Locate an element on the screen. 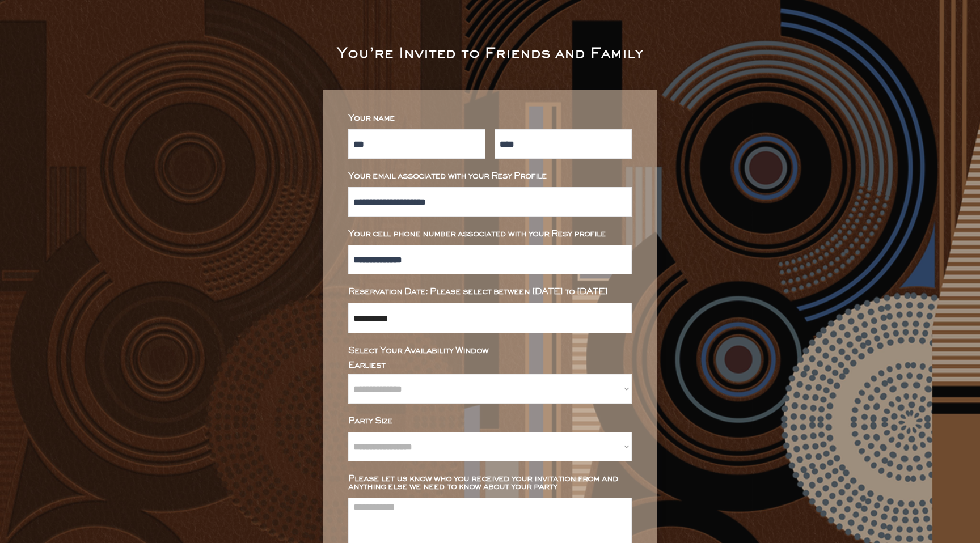 The image size is (980, 543). div: Please let us know who you received your invitation from and anything else we need to know about ... is located at coordinates (490, 482).